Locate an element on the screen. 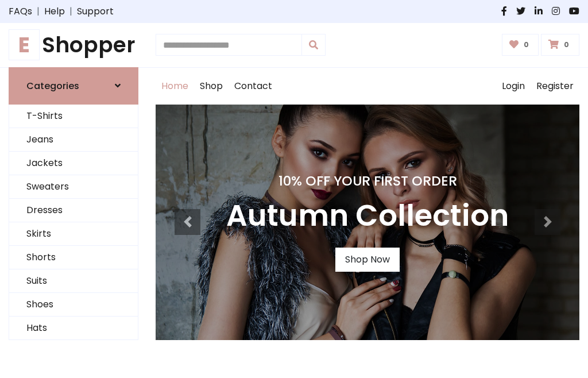  a: Login is located at coordinates (514, 86).